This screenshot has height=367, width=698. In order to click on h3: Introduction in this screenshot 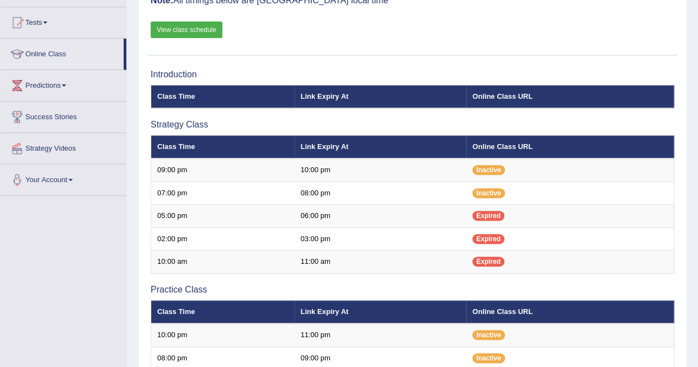, I will do `click(412, 75)`.